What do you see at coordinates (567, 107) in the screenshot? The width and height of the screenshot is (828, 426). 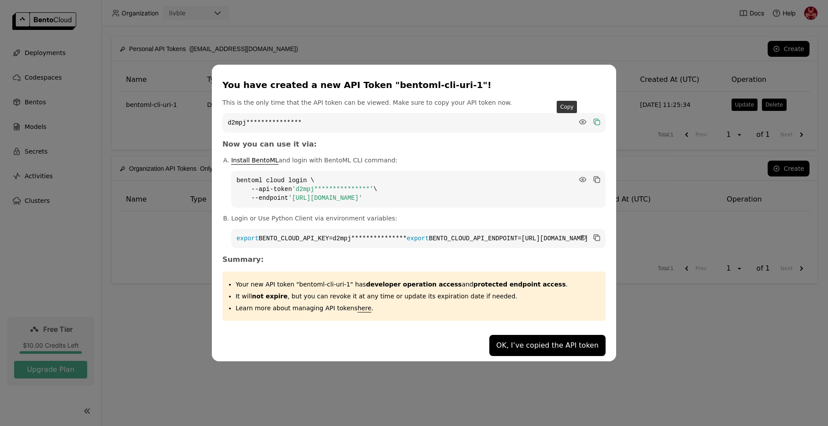 I see `div: Copy` at bounding box center [567, 107].